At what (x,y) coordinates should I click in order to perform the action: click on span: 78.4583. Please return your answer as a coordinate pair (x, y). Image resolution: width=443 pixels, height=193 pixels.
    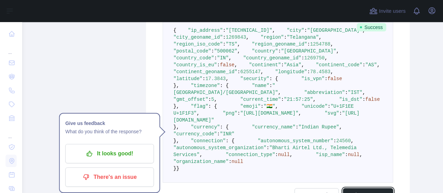
    Looking at the image, I should click on (320, 72).